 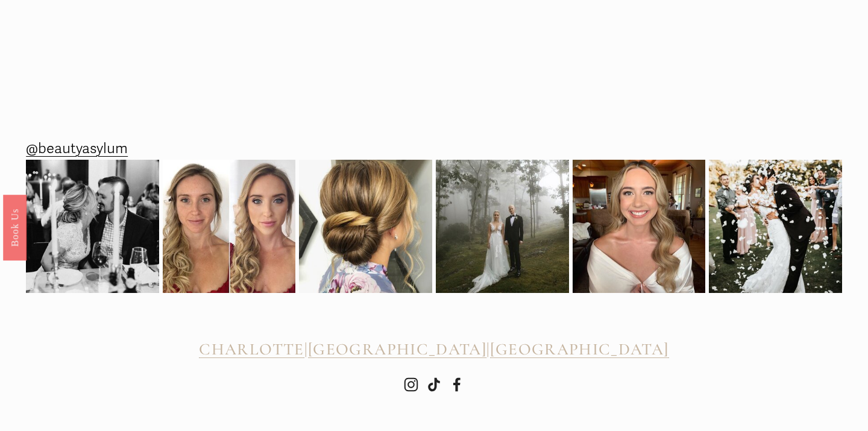 What do you see at coordinates (251, 350) in the screenshot?
I see `span: CHARLOTTE` at bounding box center [251, 350].